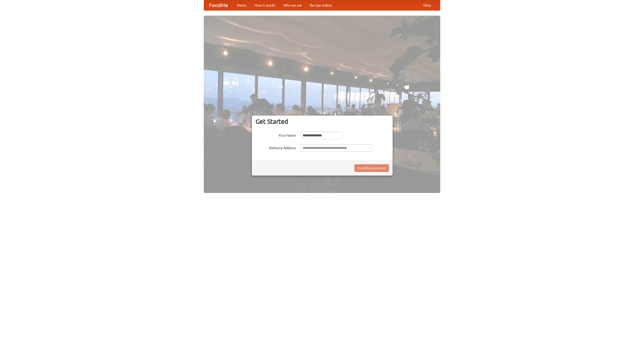 The height and width of the screenshot is (356, 644). Describe the element at coordinates (276, 147) in the screenshot. I see `label: Delivery Address` at that location.